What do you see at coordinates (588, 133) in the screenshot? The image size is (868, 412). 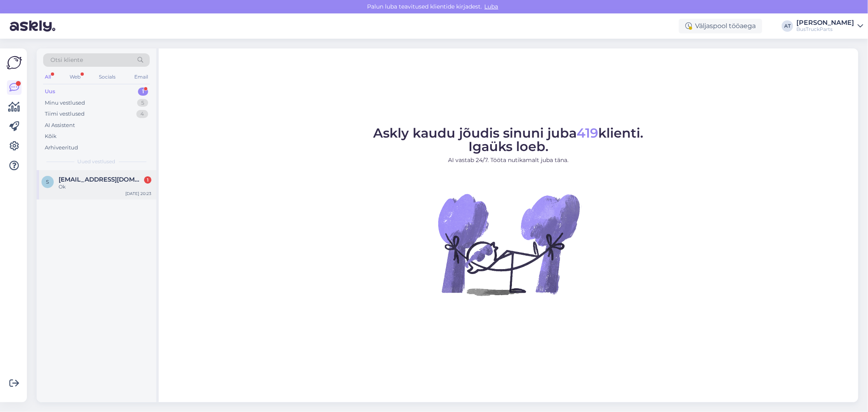 I see `span: 419` at bounding box center [588, 133].